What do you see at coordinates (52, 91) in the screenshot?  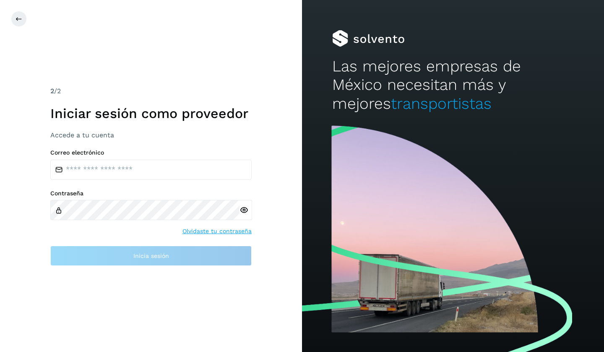 I see `span: 2` at bounding box center [52, 91].